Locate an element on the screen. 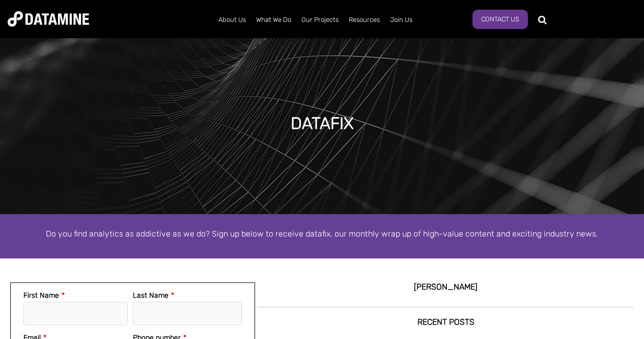 The width and height of the screenshot is (644, 339). h3: Recent Posts is located at coordinates (445, 322).